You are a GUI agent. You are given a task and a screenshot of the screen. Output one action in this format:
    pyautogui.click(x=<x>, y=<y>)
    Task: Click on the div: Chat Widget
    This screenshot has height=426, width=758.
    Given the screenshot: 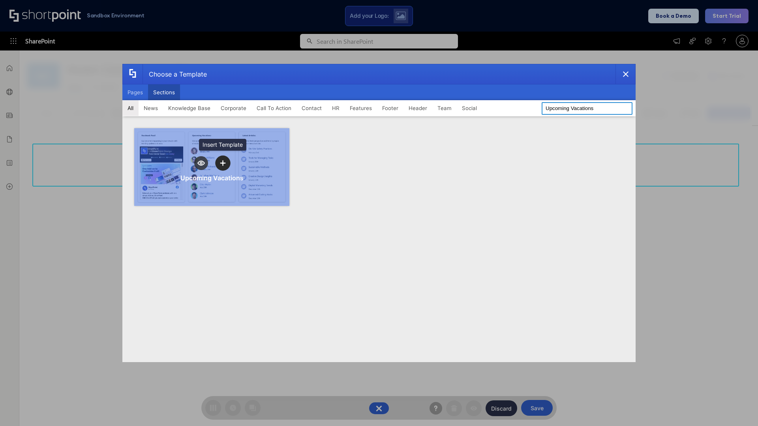 What is the action you would take?
    pyautogui.click(x=738, y=408)
    